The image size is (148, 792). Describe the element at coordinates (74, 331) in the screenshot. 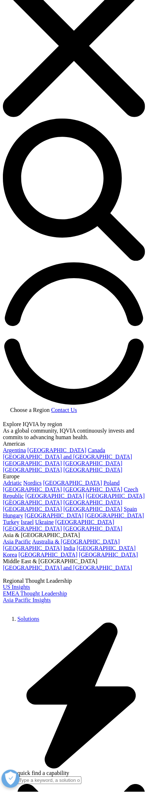

I see `a: Search` at that location.